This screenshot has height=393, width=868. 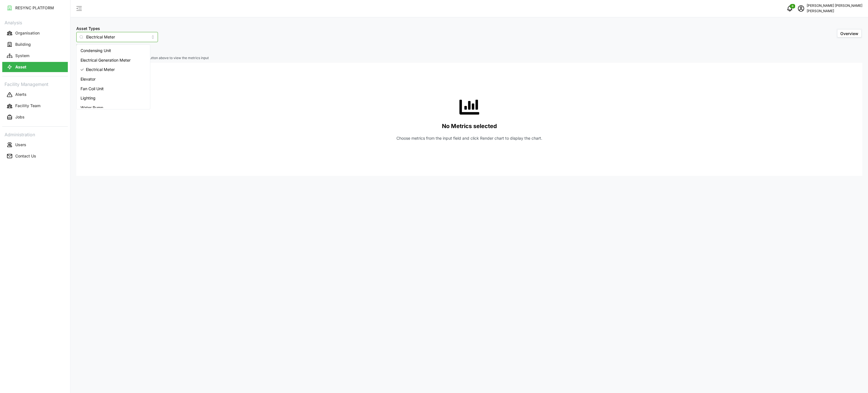 What do you see at coordinates (35, 22) in the screenshot?
I see `p: Analysis` at bounding box center [35, 22].